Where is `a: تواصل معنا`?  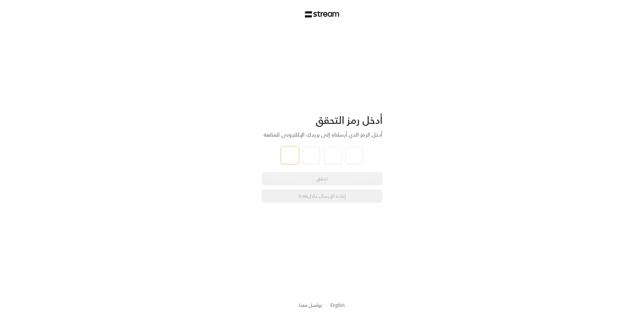 a: تواصل معنا is located at coordinates (311, 305).